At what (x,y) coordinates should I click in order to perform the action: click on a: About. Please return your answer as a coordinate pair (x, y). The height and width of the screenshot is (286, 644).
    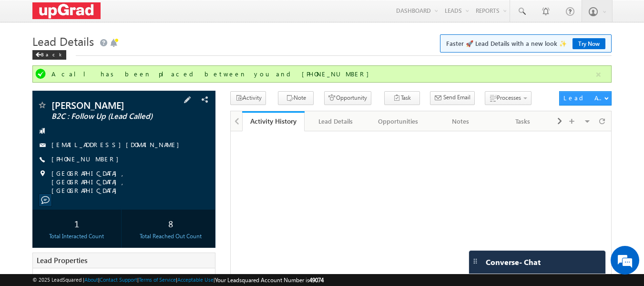
    Looking at the image, I should click on (91, 279).